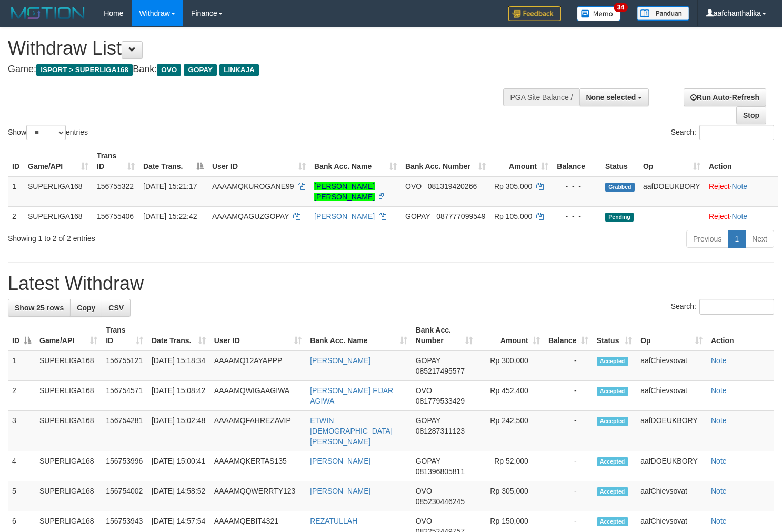 The height and width of the screenshot is (532, 782). Describe the element at coordinates (125, 366) in the screenshot. I see `td: 156755121` at that location.